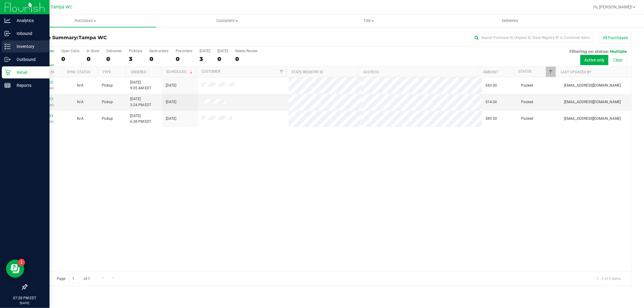 This screenshot has height=308, width=644. Describe the element at coordinates (211, 71) in the screenshot. I see `a: Customer` at that location.